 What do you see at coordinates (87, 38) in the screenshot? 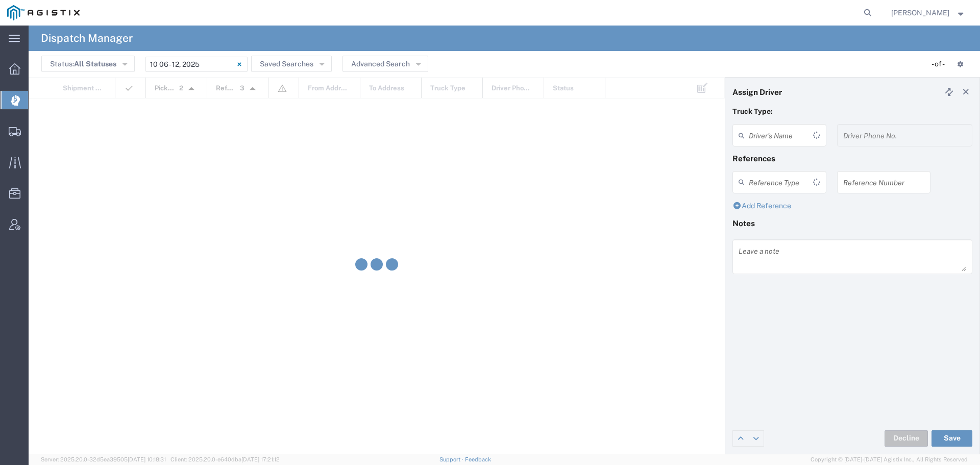
I see `h4: Dispatch Manager` at bounding box center [87, 38].